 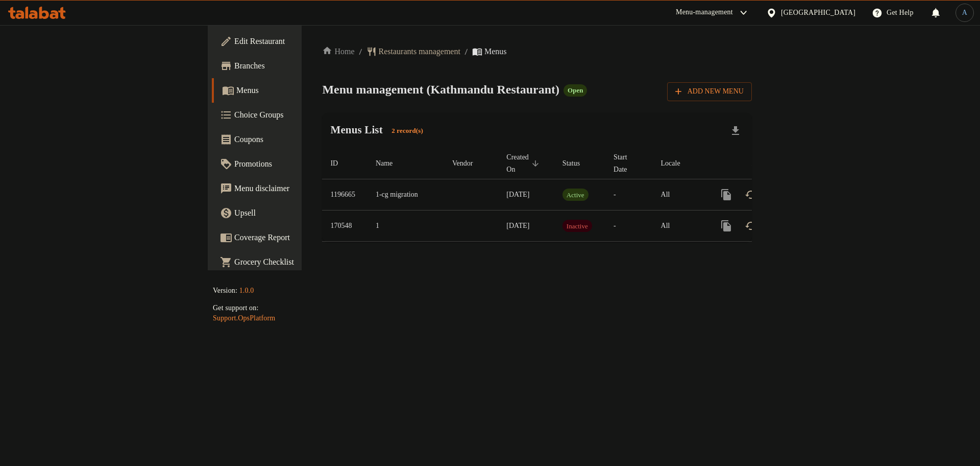 What do you see at coordinates (292, 164) in the screenshot?
I see `a: Promotions` at bounding box center [292, 164].